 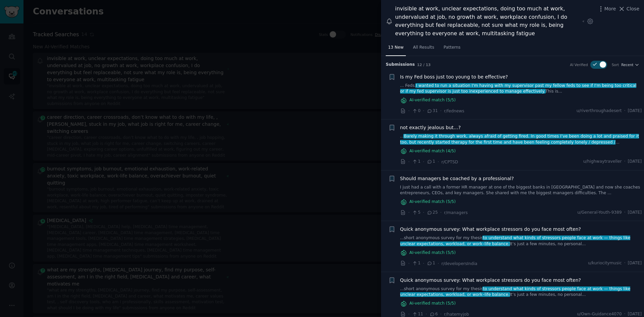 What do you see at coordinates (457, 178) in the screenshot?
I see `span: Should managers be coached by a professional?` at bounding box center [457, 178].